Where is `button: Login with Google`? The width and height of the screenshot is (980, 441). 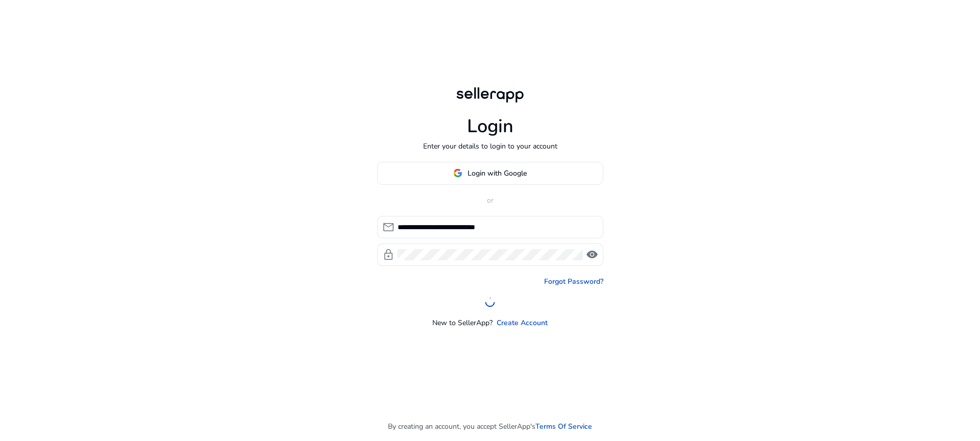
button: Login with Google is located at coordinates (490, 173).